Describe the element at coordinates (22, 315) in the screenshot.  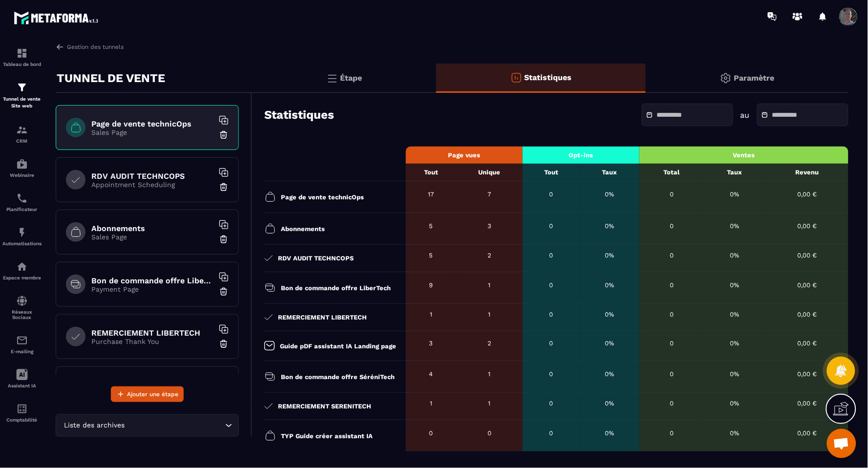
I see `p: Réseaux Sociaux` at that location.